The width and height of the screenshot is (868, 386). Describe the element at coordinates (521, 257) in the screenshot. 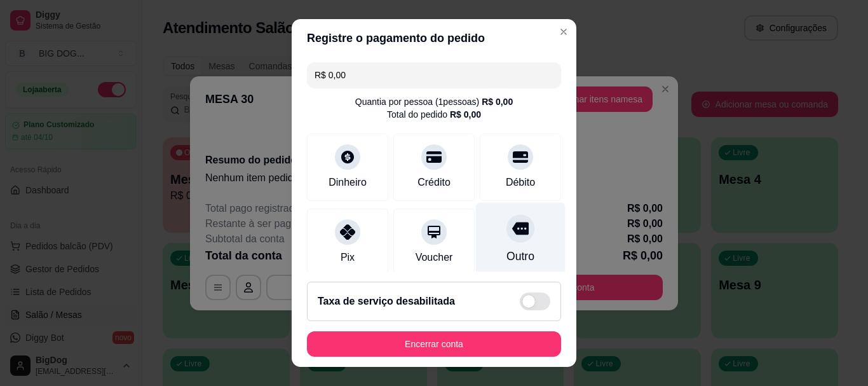

I see `div: Outro` at that location.